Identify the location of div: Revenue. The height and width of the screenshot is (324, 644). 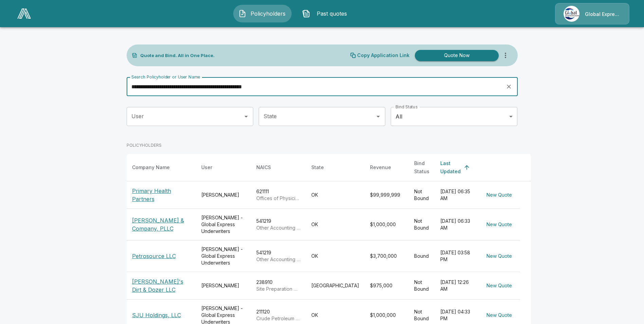
(380, 167).